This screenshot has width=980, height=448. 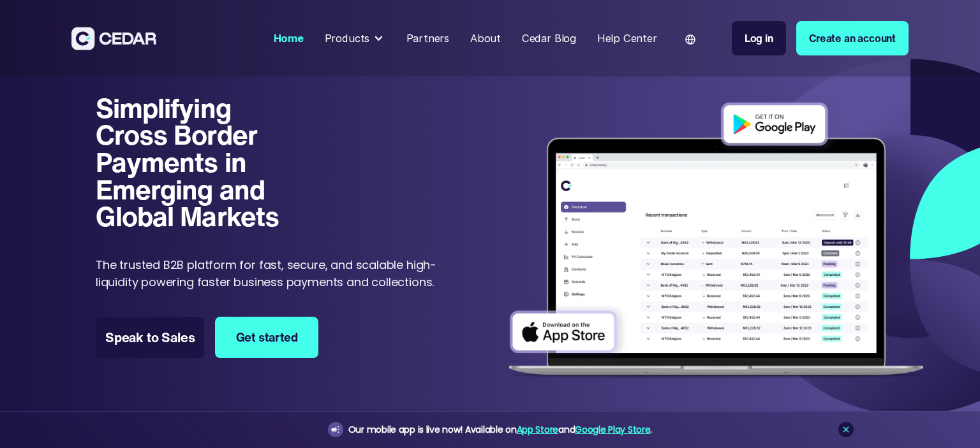 I want to click on img: announcement, so click(x=336, y=430).